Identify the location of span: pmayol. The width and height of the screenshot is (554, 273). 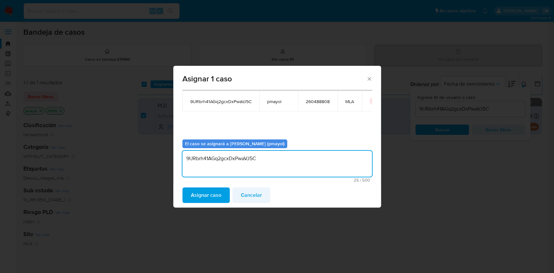
(278, 102).